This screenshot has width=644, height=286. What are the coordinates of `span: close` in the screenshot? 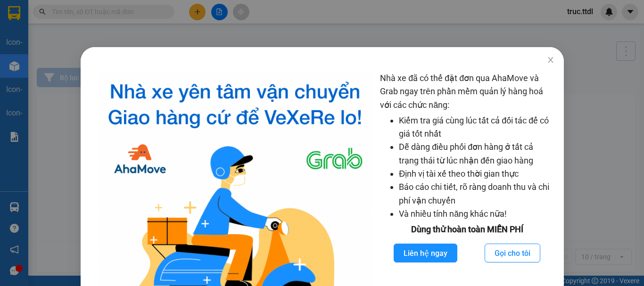 It's located at (550, 60).